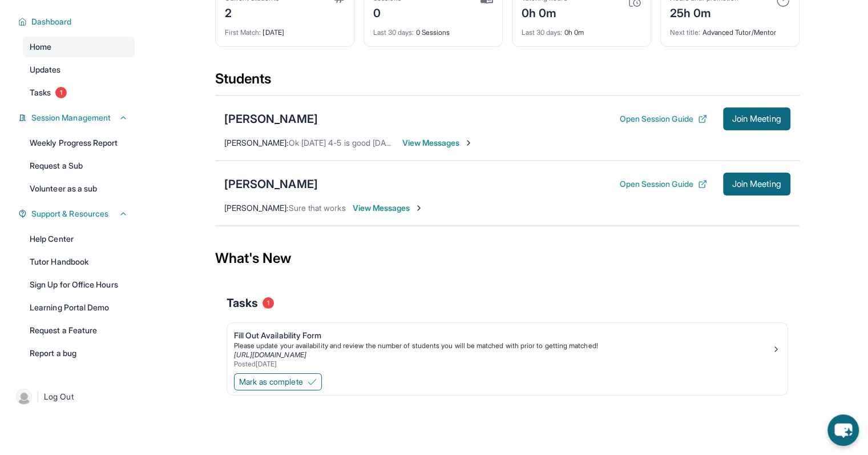 This screenshot has height=455, width=868. What do you see at coordinates (45, 70) in the screenshot?
I see `span: Updates` at bounding box center [45, 70].